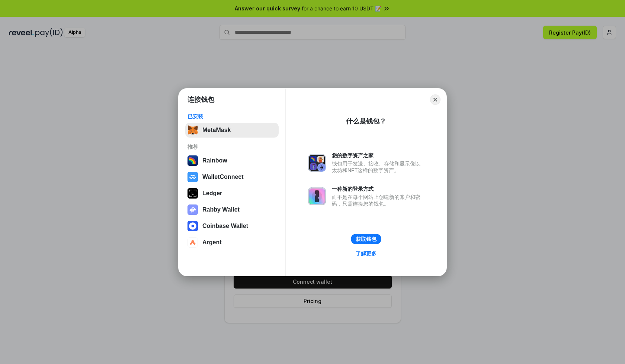 The height and width of the screenshot is (364, 625). What do you see at coordinates (378, 155) in the screenshot?
I see `div: 您的数字资产之家` at bounding box center [378, 155].